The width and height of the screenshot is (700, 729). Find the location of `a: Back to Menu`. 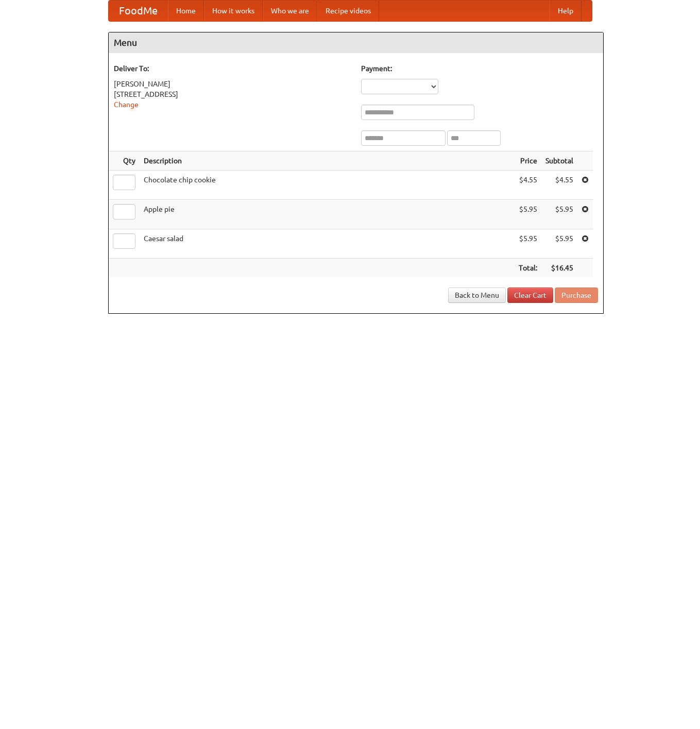

a: Back to Menu is located at coordinates (478, 295).